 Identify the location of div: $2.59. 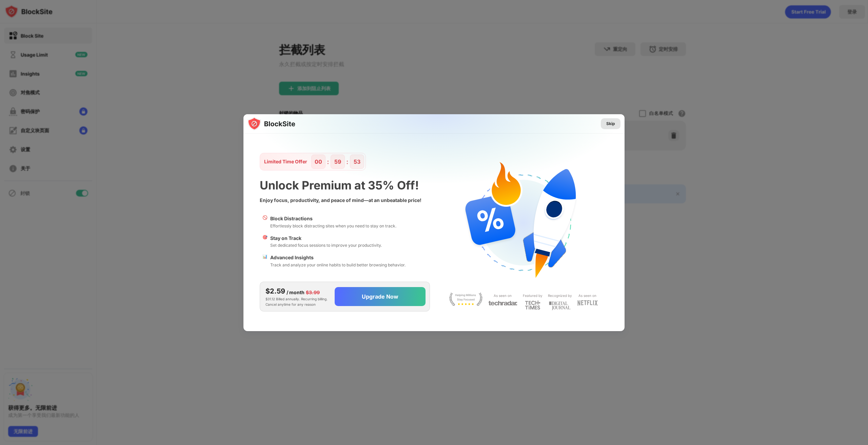
(276, 292).